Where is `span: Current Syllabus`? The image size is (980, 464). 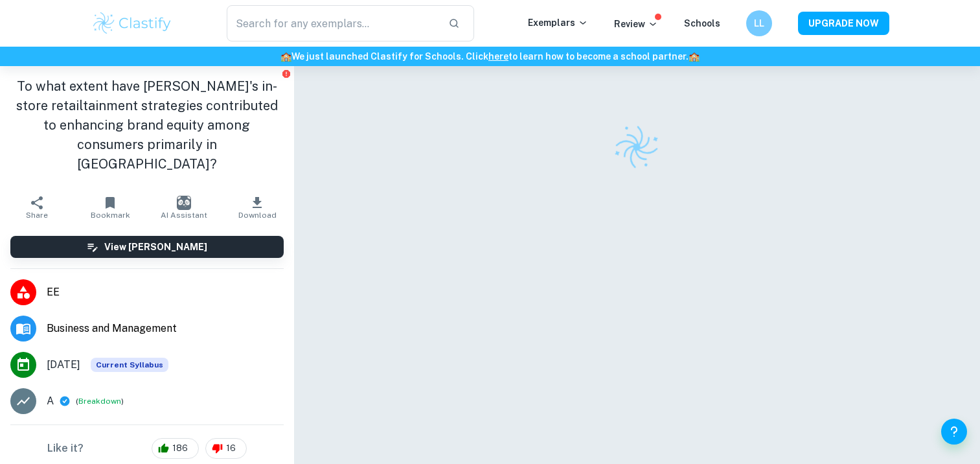
span: Current Syllabus is located at coordinates (130, 365).